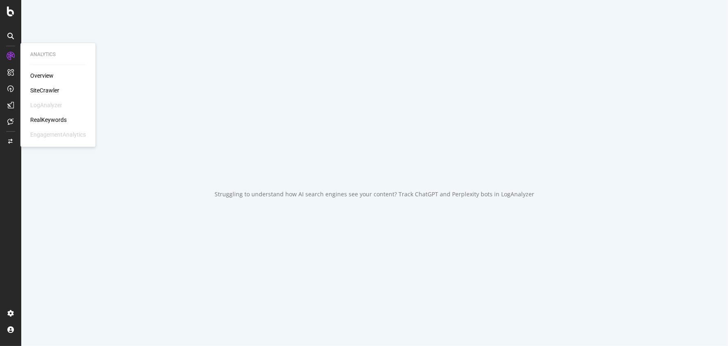 This screenshot has width=728, height=346. What do you see at coordinates (46, 105) in the screenshot?
I see `a: LogAnalyzer` at bounding box center [46, 105].